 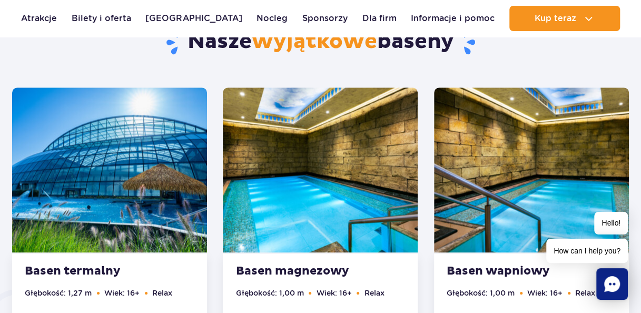 What do you see at coordinates (587, 251) in the screenshot?
I see `span: How can I help you?` at bounding box center [587, 251].